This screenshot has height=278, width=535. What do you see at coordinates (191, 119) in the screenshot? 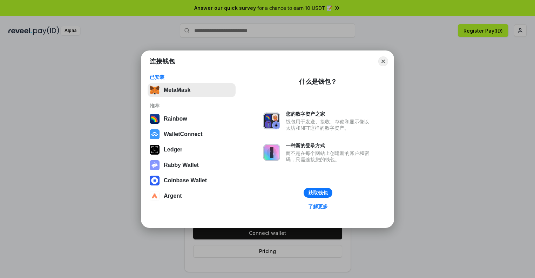
I see `button: Rainbow` at bounding box center [191, 119].